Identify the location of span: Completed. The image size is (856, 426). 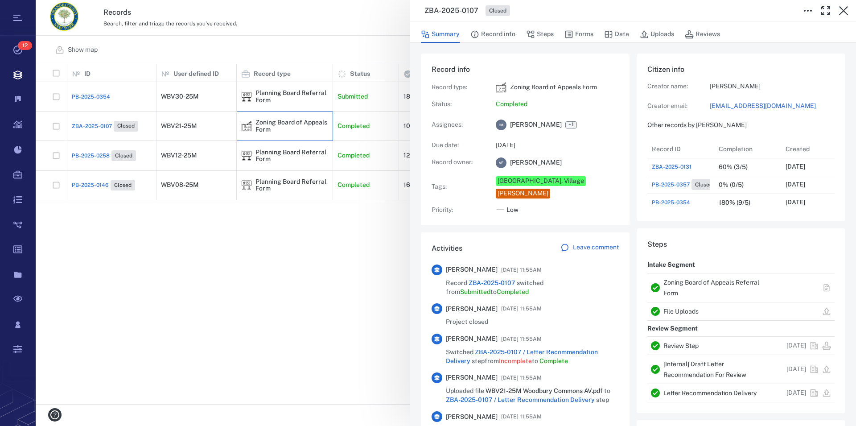
(512, 291).